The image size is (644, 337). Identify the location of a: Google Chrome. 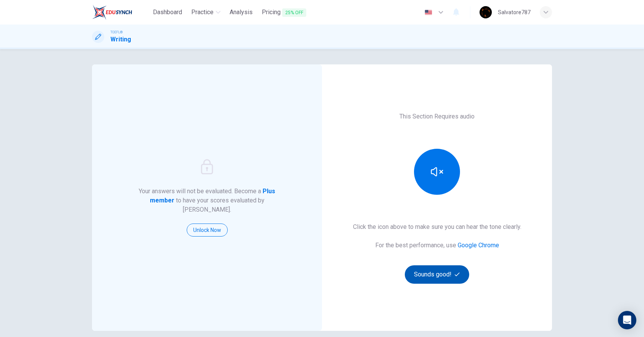
(479, 245).